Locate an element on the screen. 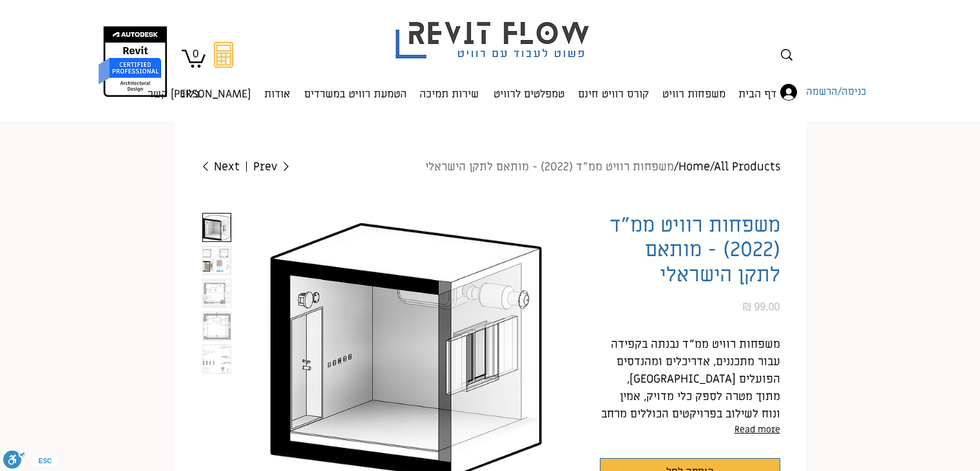 The image size is (980, 471). a: דף הבית is located at coordinates (757, 89).